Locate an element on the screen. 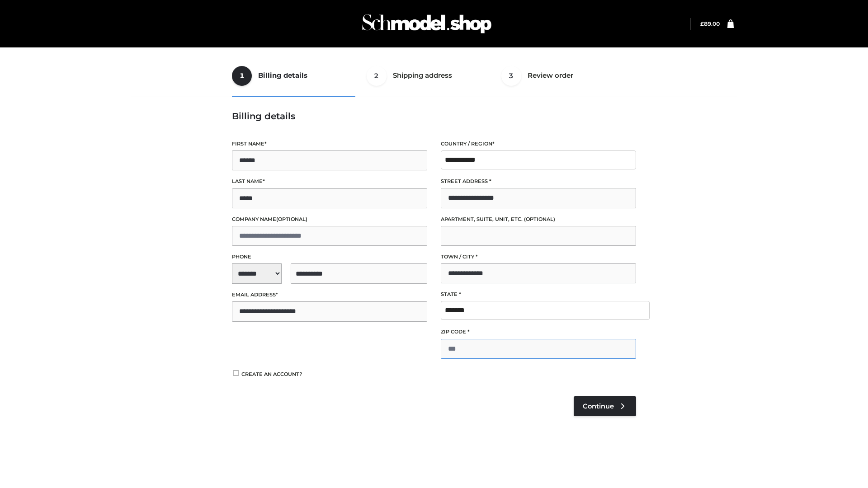  label: Last name is located at coordinates (330, 181).